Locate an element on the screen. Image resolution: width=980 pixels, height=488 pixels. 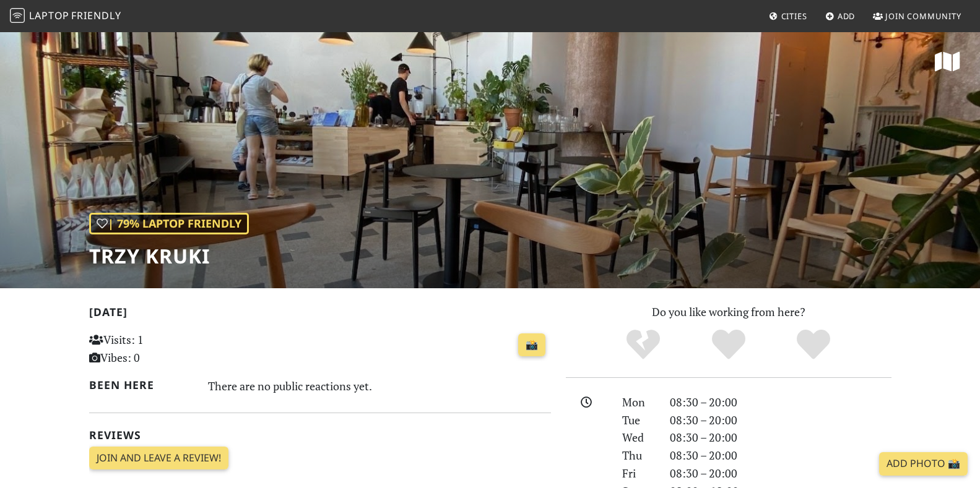
div: Fri is located at coordinates (638, 473).